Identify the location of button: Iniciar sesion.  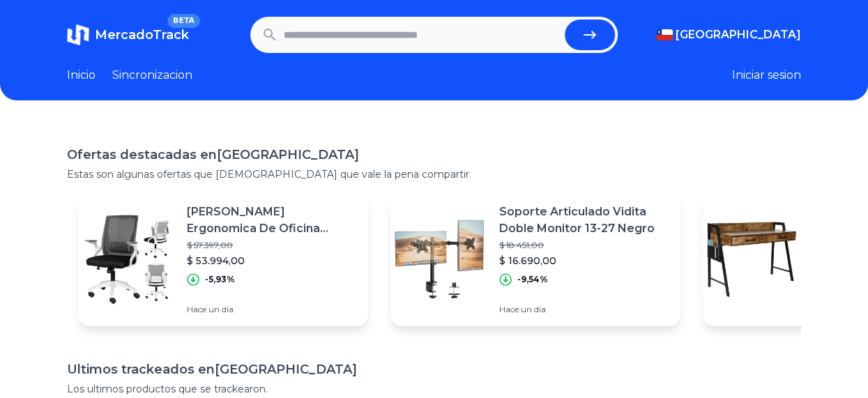
(766, 75).